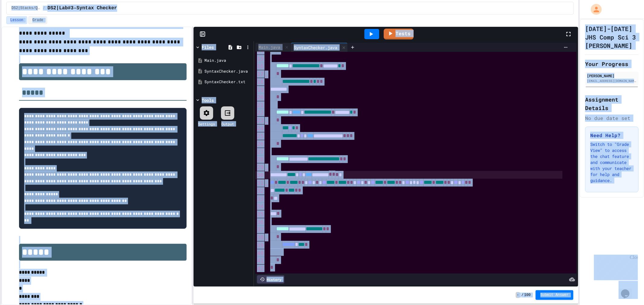 The height and width of the screenshot is (305, 644). Describe the element at coordinates (612, 162) in the screenshot. I see `p: Switch to "Grade View" to access the chat feature and communicate with your teacher for help and ...` at that location.